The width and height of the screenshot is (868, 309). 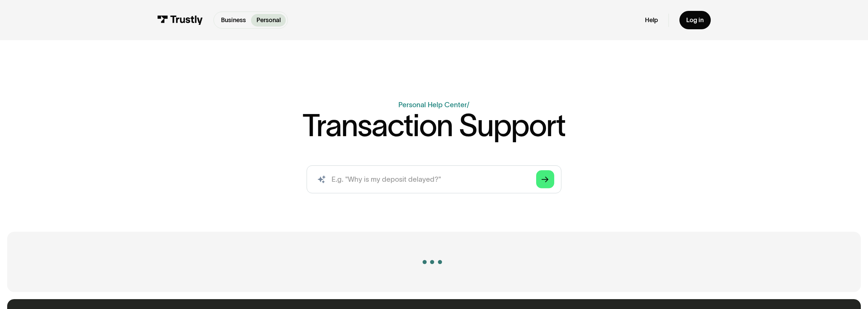 I want to click on p: Personal, so click(x=268, y=20).